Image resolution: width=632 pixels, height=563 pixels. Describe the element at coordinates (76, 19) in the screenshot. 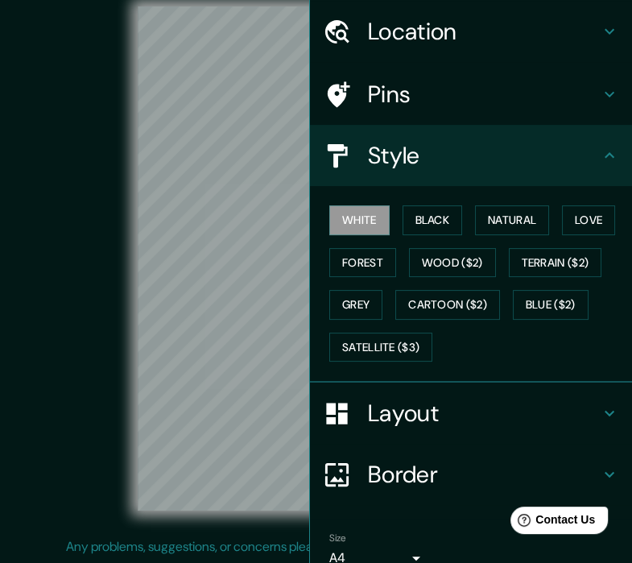

I see `span: Contact Us` at that location.